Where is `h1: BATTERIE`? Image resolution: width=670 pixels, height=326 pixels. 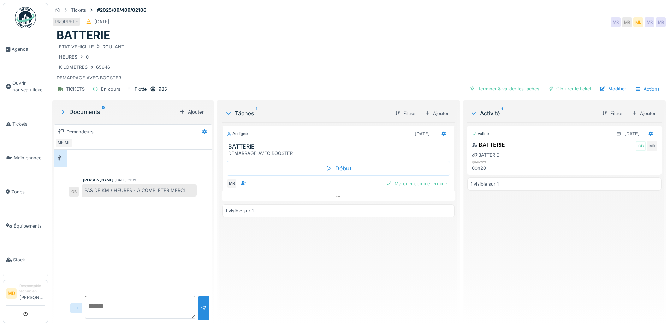
h1: BATTERIE is located at coordinates (83, 35).